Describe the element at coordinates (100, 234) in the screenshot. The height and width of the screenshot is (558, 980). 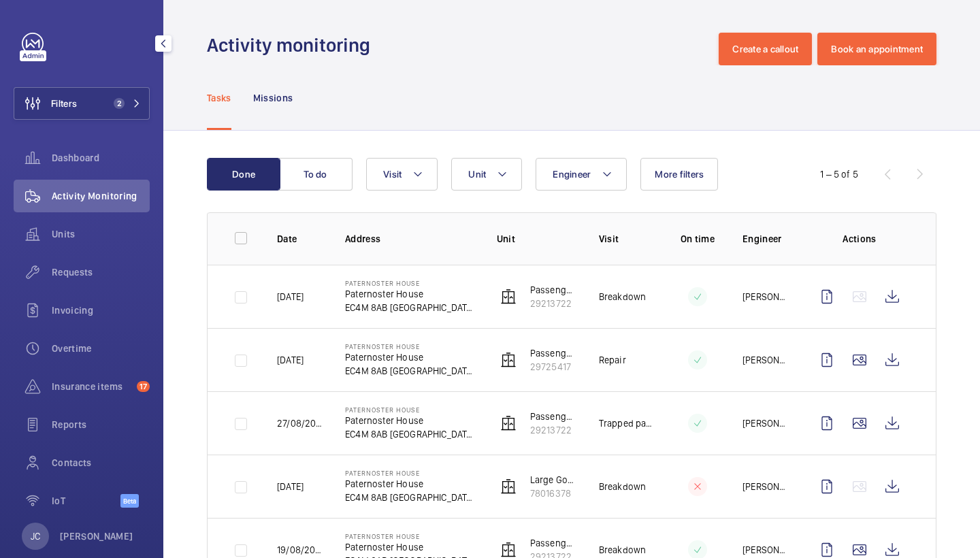
I see `span: Units` at that location.